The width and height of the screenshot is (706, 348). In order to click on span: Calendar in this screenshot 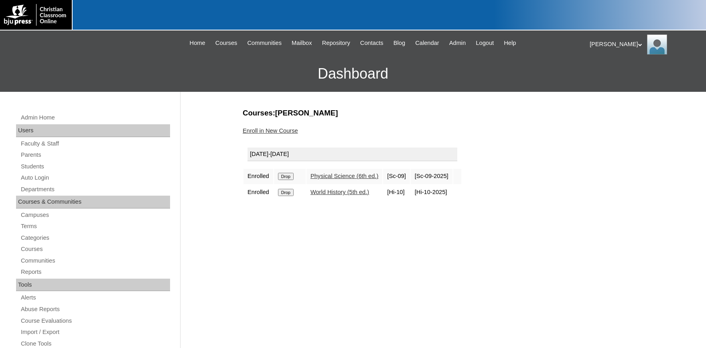, I will do `click(427, 43)`.